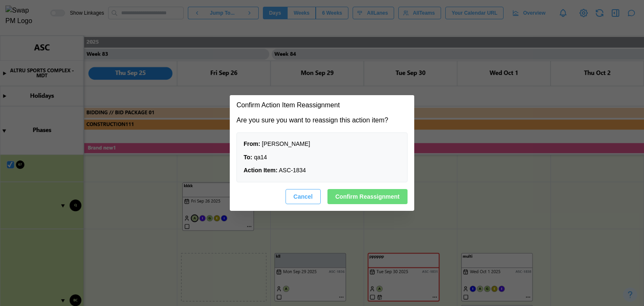 This screenshot has height=306, width=644. What do you see at coordinates (322, 157) in the screenshot?
I see `div: qa14` at bounding box center [322, 157].